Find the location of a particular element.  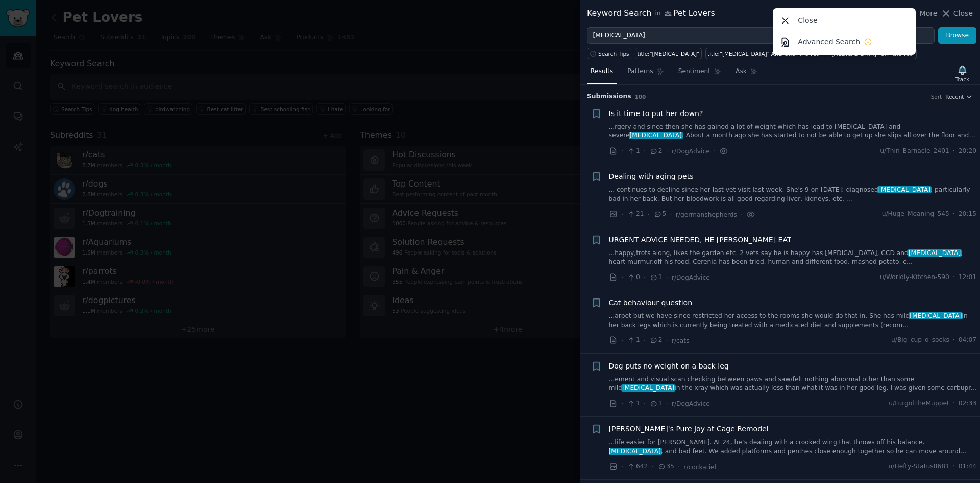

span: 01:44 is located at coordinates (967, 467).